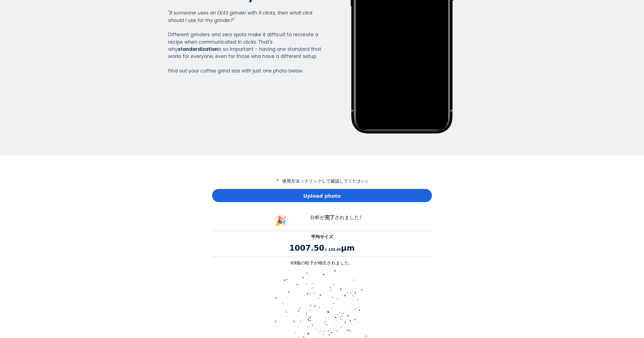 The height and width of the screenshot is (338, 644). I want to click on mat-icon: expand_more, so click(278, 180).